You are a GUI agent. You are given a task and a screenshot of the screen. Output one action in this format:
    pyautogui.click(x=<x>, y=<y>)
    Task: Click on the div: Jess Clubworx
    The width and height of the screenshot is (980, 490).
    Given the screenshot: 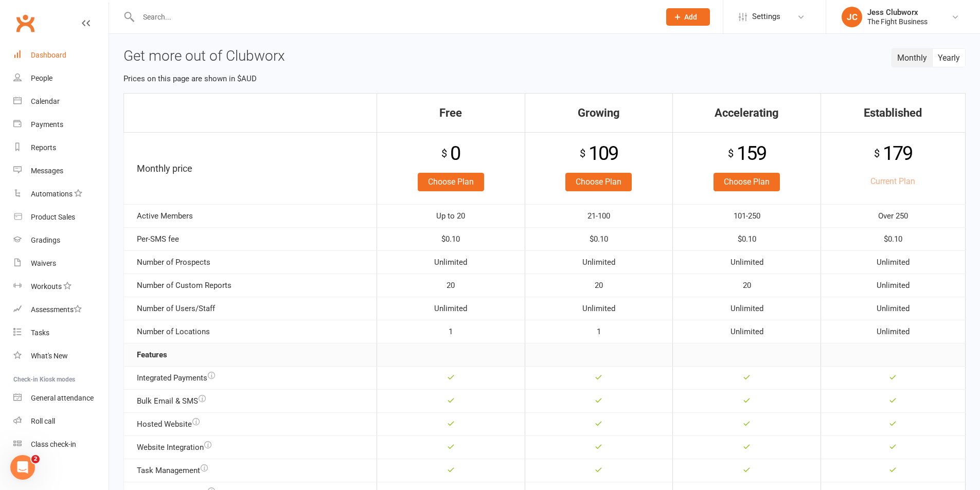 What is the action you would take?
    pyautogui.click(x=897, y=13)
    